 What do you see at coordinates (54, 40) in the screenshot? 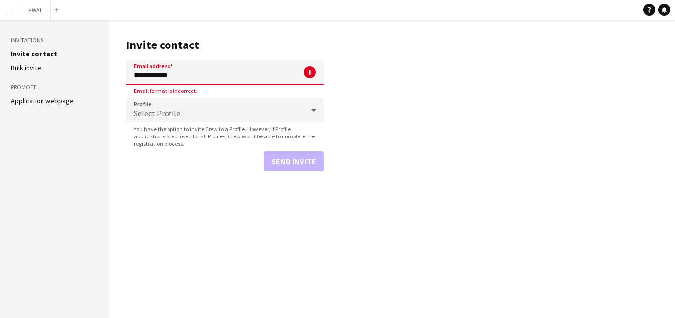
I see `h3: Invitations` at bounding box center [54, 40].